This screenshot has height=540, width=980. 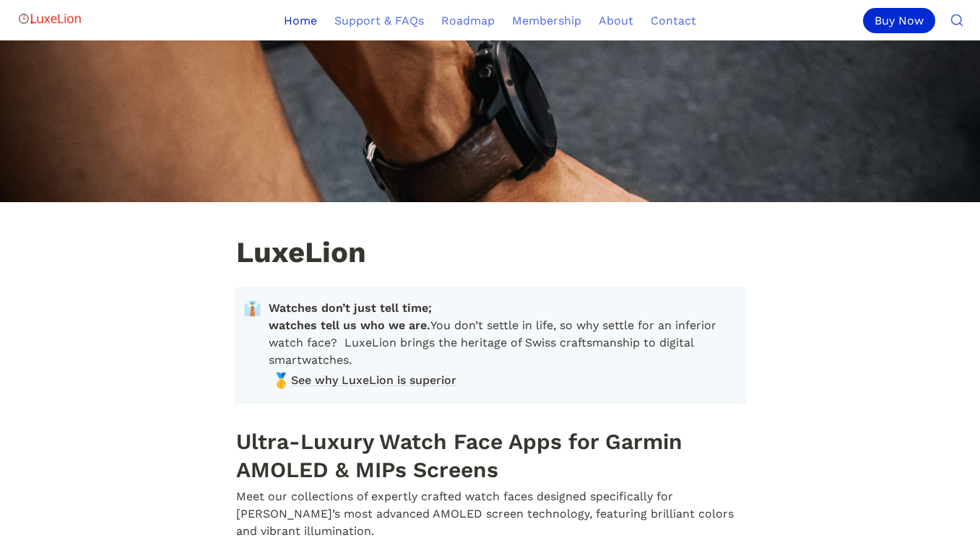 What do you see at coordinates (501, 335) in the screenshot?
I see `span: You don’t settle in life, so why settle for an inferior watch face? LuxeLion brings the heritage ...` at bounding box center [501, 335].